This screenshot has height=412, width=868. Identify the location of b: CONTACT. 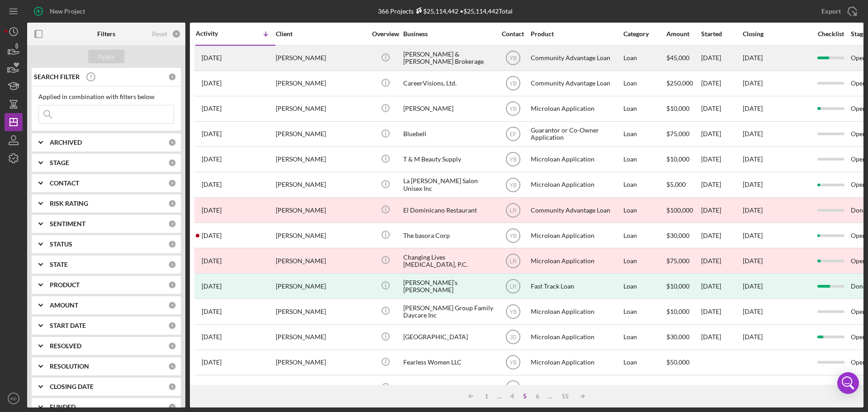
(65, 183).